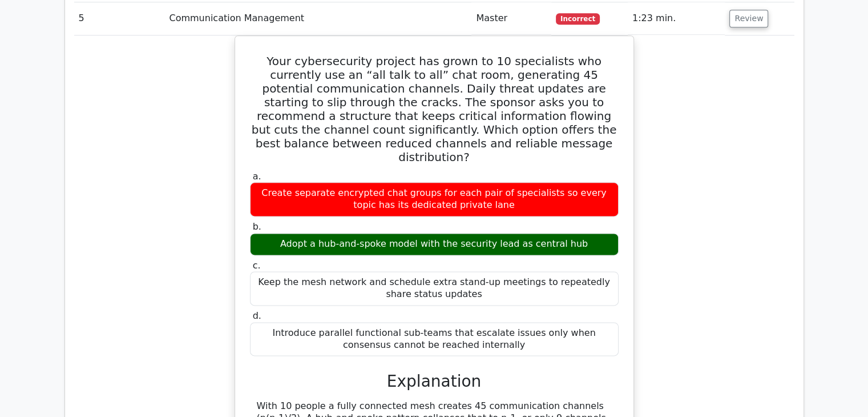 The image size is (868, 417). What do you see at coordinates (434, 244) in the screenshot?
I see `div: Adopt a hub-and-spoke model with the security lead as central hub` at bounding box center [434, 244].